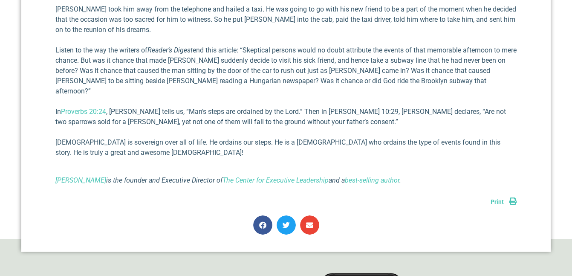 The image size is (572, 276). What do you see at coordinates (84, 111) in the screenshot?
I see `a: Proverbs 20:24` at bounding box center [84, 111].